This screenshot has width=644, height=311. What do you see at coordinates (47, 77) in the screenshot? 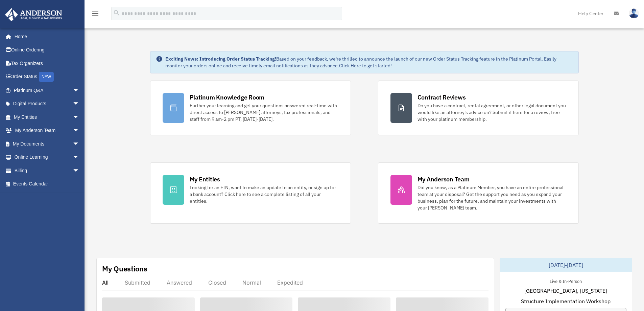
I see `a: Order StatusNEW` at bounding box center [47, 77].